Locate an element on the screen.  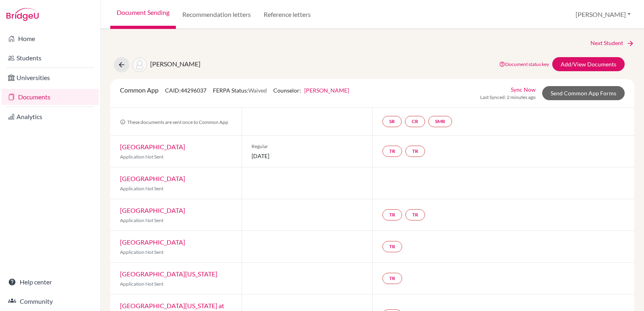
span: Regular is located at coordinates (307, 147).